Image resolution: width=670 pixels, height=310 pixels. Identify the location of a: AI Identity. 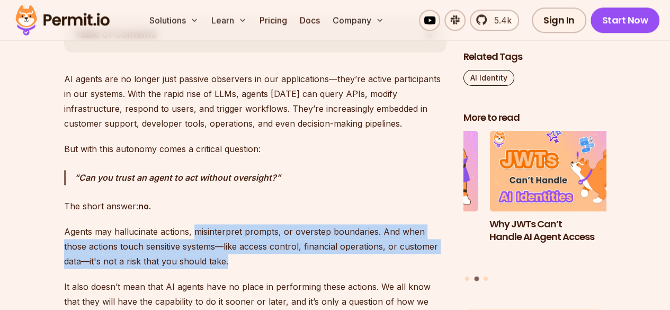
(489, 78).